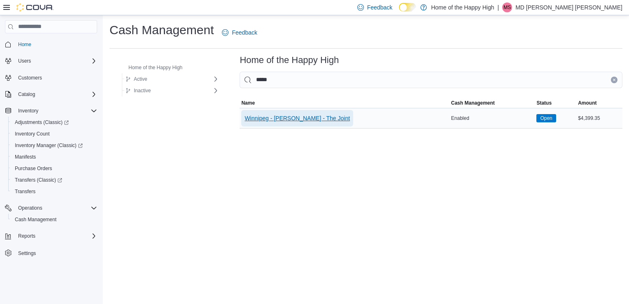 Image resolution: width=629 pixels, height=304 pixels. What do you see at coordinates (54, 191) in the screenshot?
I see `button: Transfers` at bounding box center [54, 191].